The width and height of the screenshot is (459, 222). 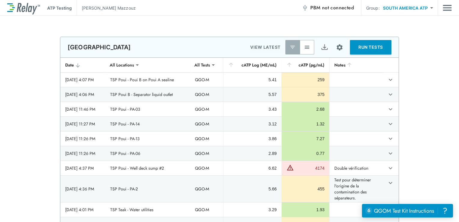 I want to click on div: 4174, so click(x=310, y=168).